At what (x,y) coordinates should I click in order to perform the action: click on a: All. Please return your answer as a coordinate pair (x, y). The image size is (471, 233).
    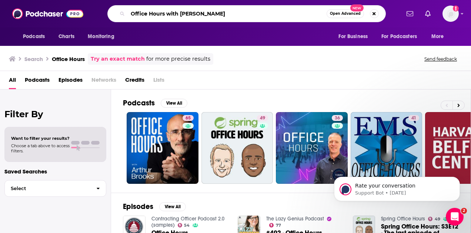
    Looking at the image, I should click on (12, 81).